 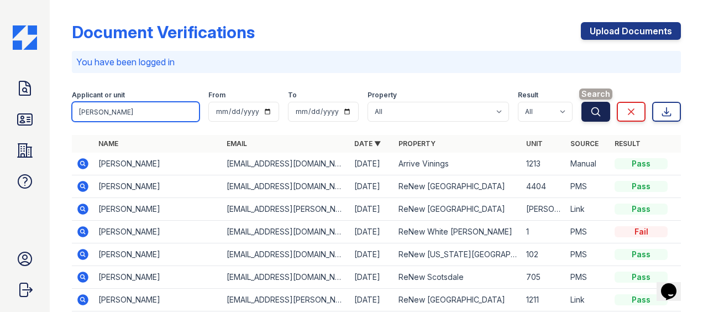 I want to click on td: 1211, so click(x=544, y=300).